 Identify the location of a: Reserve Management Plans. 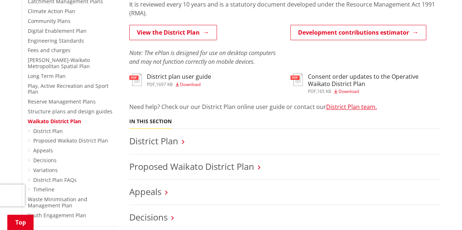
(62, 102).